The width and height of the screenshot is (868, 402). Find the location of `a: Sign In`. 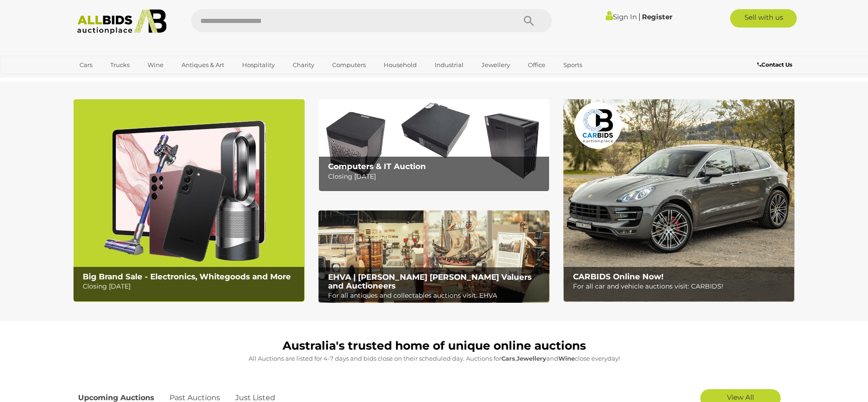

a: Sign In is located at coordinates (621, 17).